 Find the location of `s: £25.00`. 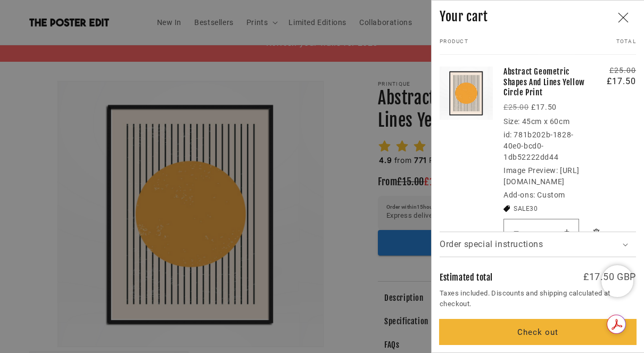

s: £25.00 is located at coordinates (517, 107).